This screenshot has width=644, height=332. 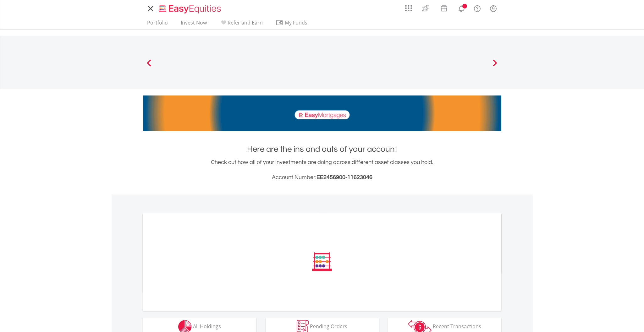 What do you see at coordinates (345, 177) in the screenshot?
I see `span: EE2456900-11623046` at bounding box center [345, 177].